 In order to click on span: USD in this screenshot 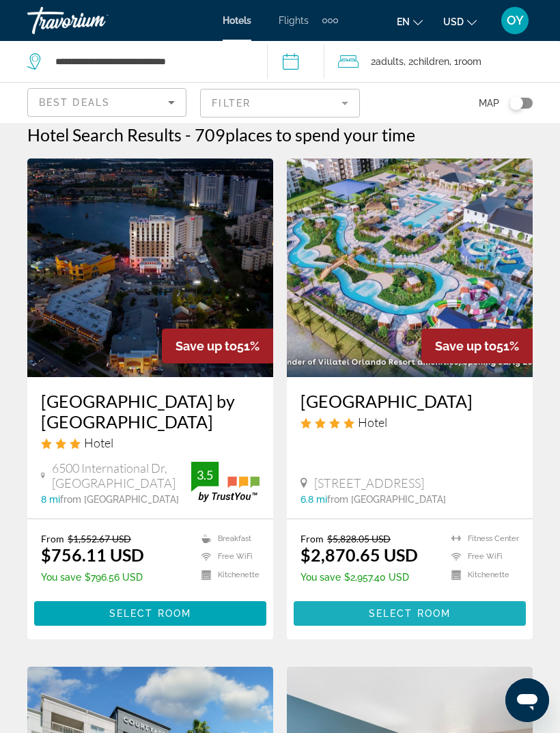, I will do `click(454, 22)`.